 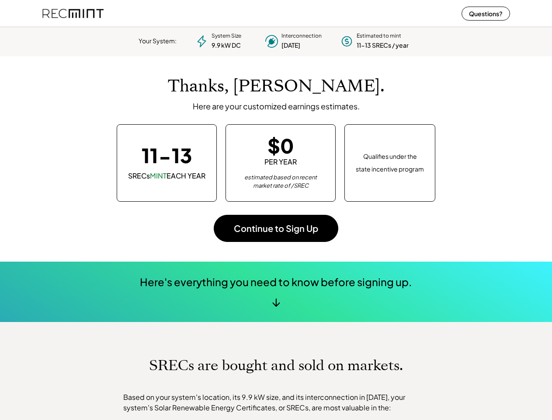 What do you see at coordinates (276, 365) in the screenshot?
I see `h1: SRECs are bought and sold on markets.` at bounding box center [276, 365].